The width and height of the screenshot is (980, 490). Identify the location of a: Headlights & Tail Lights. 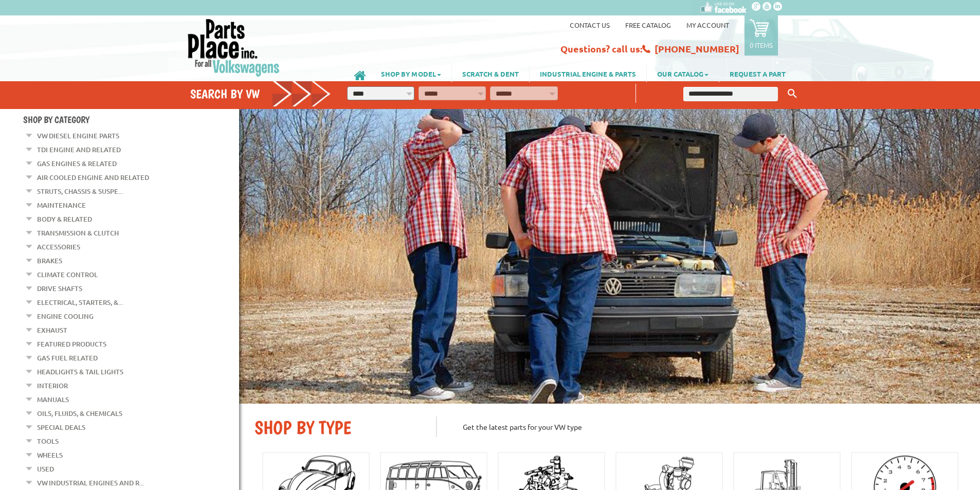
(80, 371).